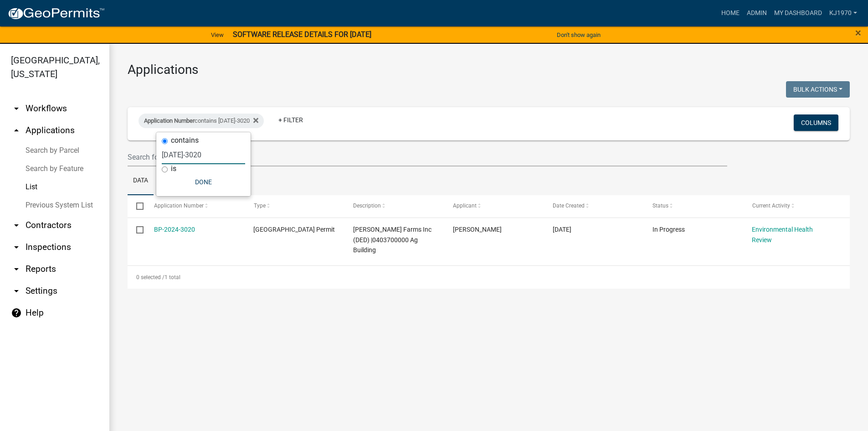 The width and height of the screenshot is (868, 431). I want to click on span: Current Activity, so click(771, 206).